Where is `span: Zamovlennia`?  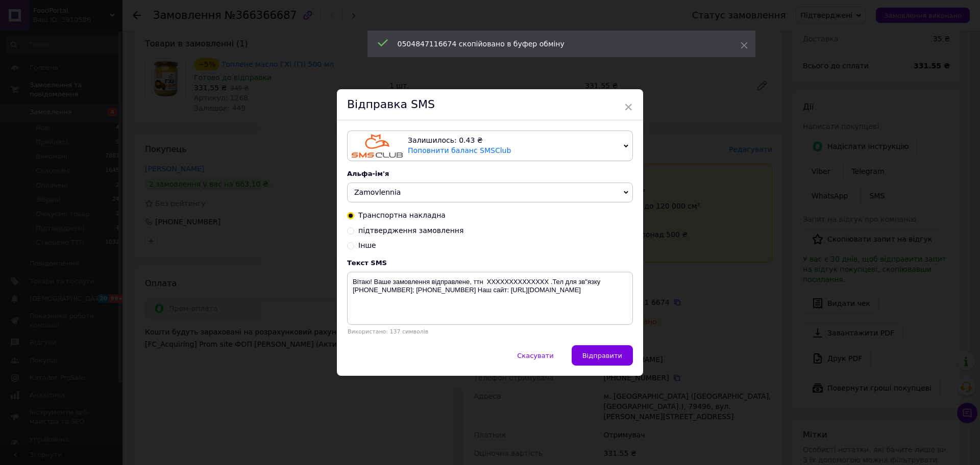 span: Zamovlennia is located at coordinates (377, 192).